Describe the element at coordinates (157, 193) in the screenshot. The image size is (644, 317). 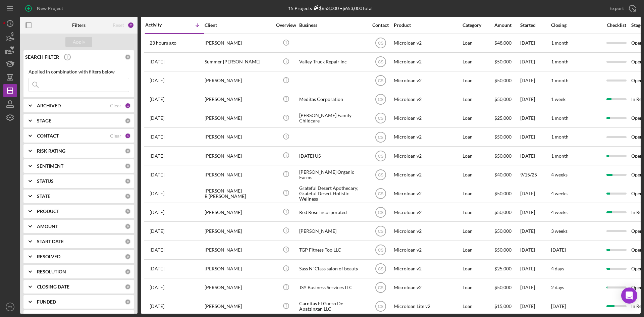
I see `time: 2025-09-12 18:15` at that location.